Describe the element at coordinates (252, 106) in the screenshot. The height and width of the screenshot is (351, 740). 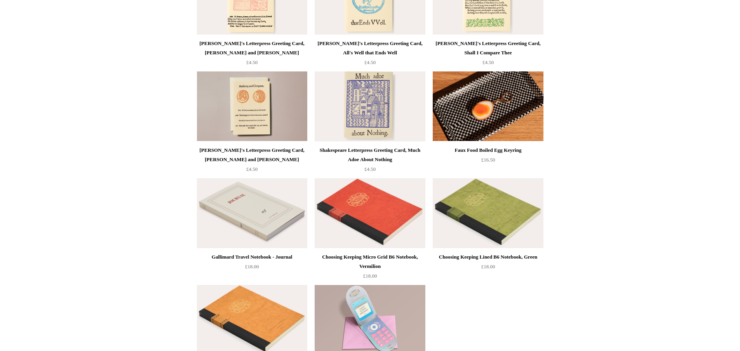
I see `a: Shakespeare's Letterpress Greeting Card, Antony and Cleopatra Shakespeare's Letterpress Greeting ...` at that location.